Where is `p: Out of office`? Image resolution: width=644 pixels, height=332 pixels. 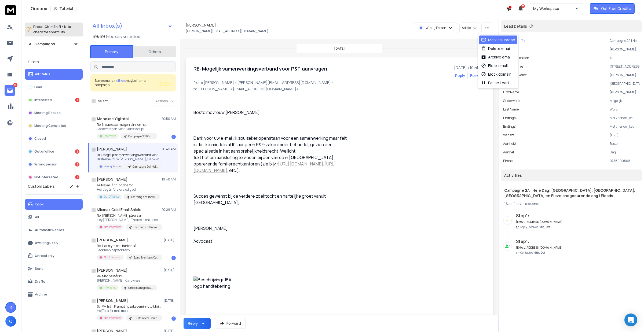 p: Out of office is located at coordinates (44, 152).